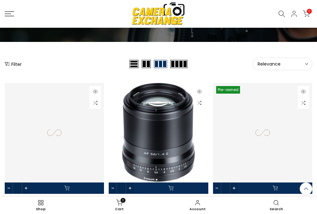 The height and width of the screenshot is (214, 317). What do you see at coordinates (13, 64) in the screenshot?
I see `button: Show filters` at bounding box center [13, 64].